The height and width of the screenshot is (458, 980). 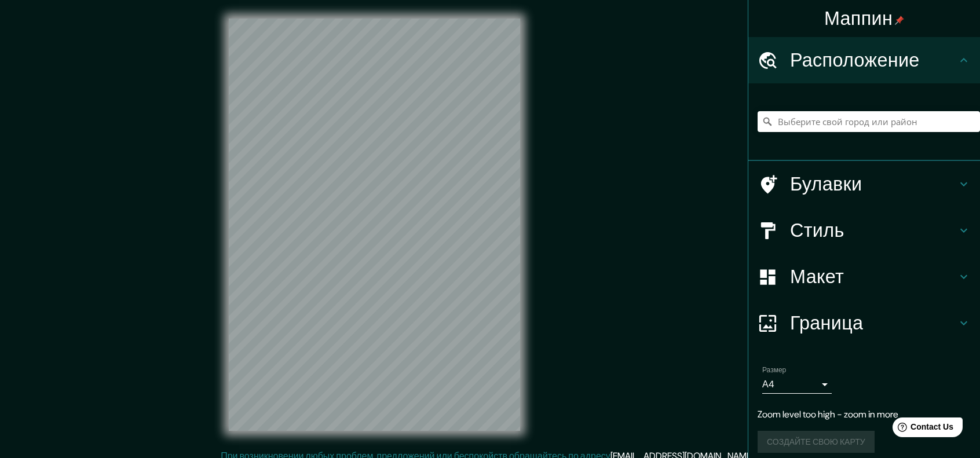 What do you see at coordinates (826, 323) in the screenshot?
I see `font: Граница` at bounding box center [826, 323].